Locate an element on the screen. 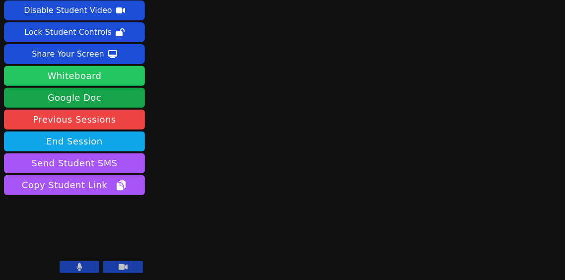  span: Copy Student Link is located at coordinates (74, 185).